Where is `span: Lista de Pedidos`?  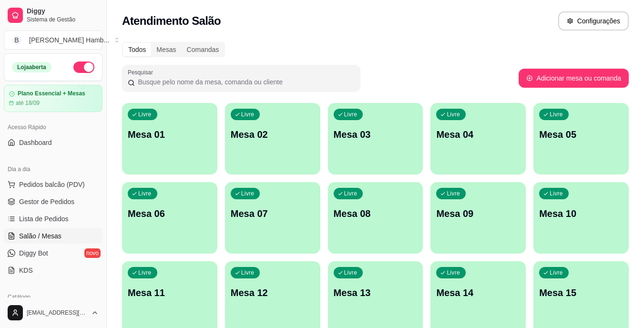
span: Lista de Pedidos is located at coordinates (44, 219).